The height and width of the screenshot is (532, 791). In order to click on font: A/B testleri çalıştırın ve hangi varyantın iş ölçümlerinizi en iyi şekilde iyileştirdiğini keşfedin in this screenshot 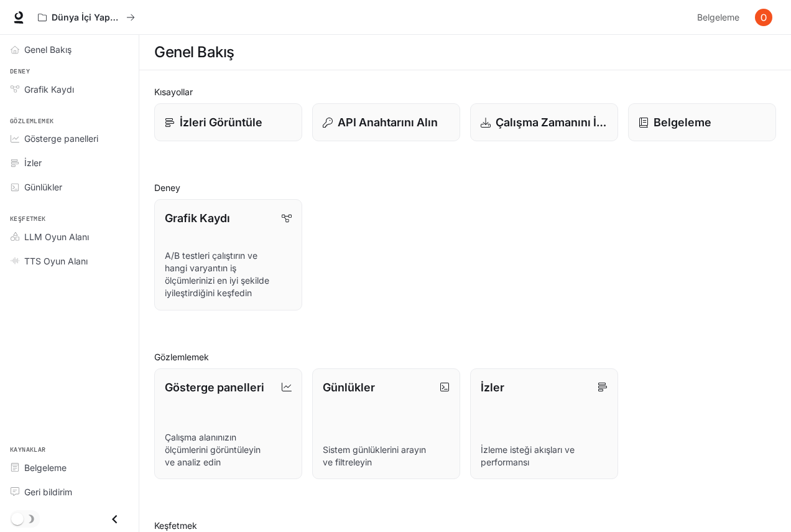, I will do `click(217, 274)`.